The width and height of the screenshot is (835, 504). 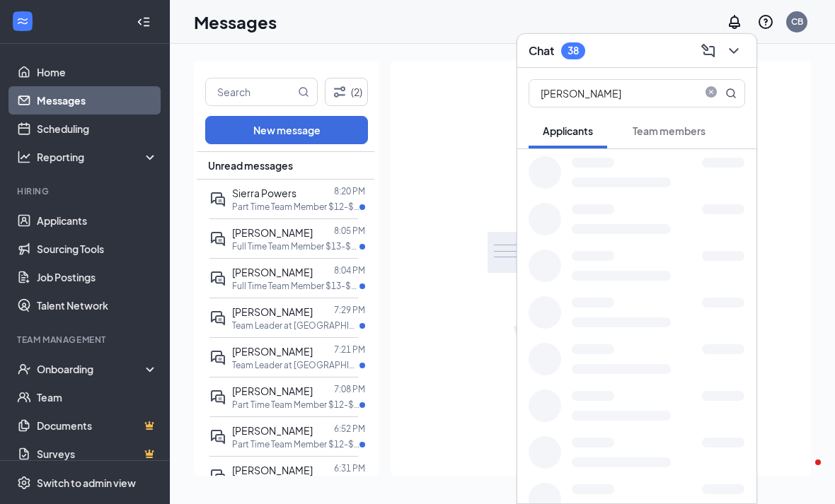 What do you see at coordinates (97, 425) in the screenshot?
I see `a: DocumentsCrown` at bounding box center [97, 425].